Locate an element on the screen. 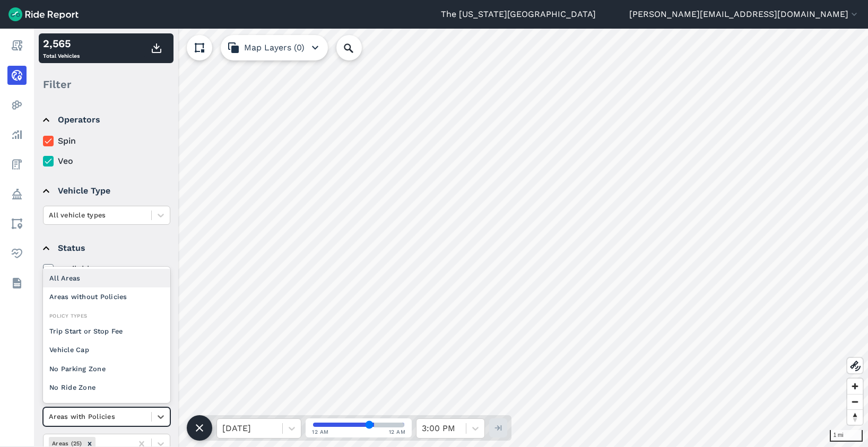 The height and width of the screenshot is (447, 868). a: Areas is located at coordinates (17, 224).